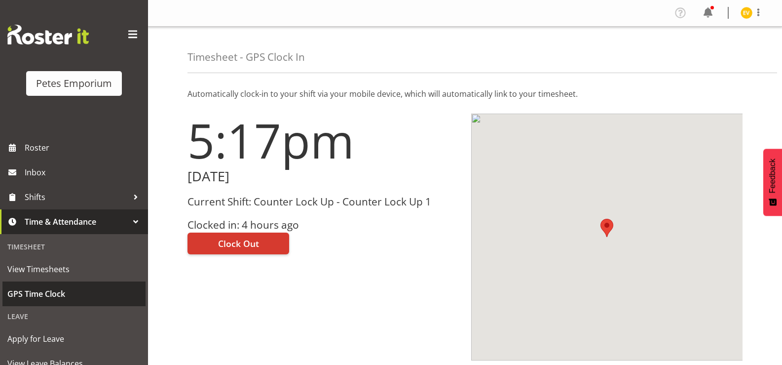  I want to click on a: GPS Time Clock, so click(74, 294).